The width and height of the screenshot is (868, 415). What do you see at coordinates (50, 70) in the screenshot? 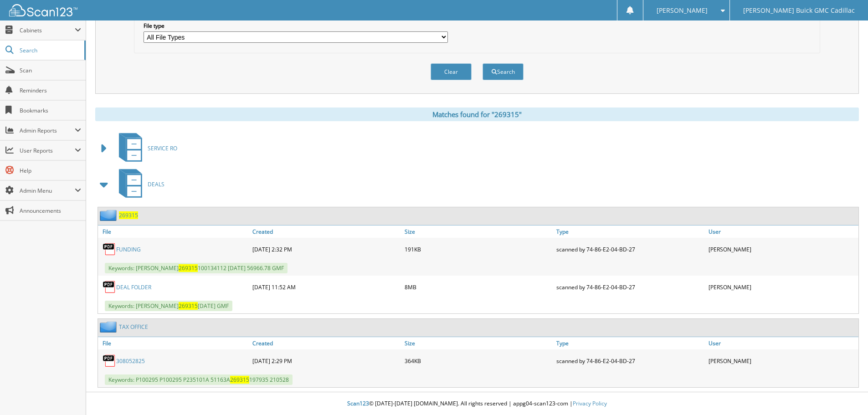
I see `span: Scan` at bounding box center [50, 70].